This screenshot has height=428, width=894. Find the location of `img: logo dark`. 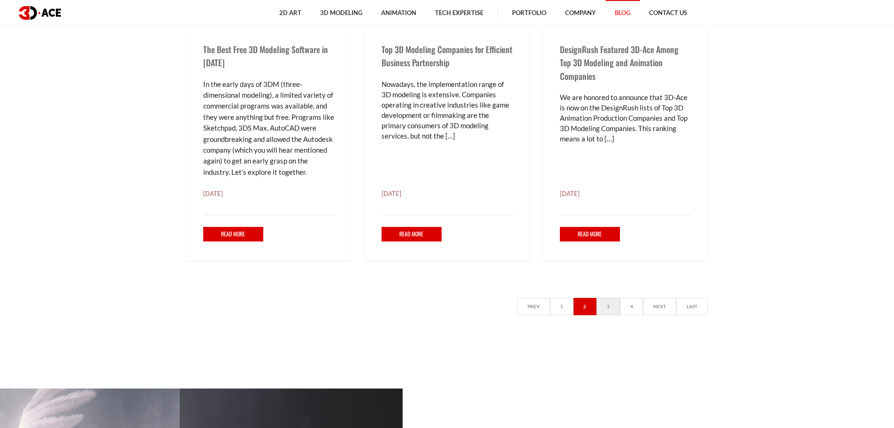

img: logo dark is located at coordinates (40, 13).